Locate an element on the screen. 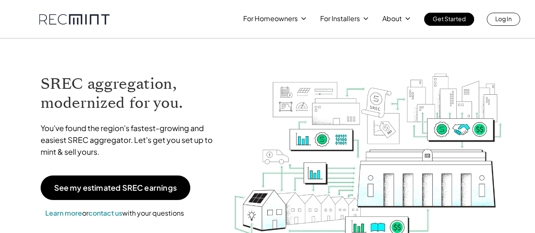  span: Learn more is located at coordinates (63, 213).